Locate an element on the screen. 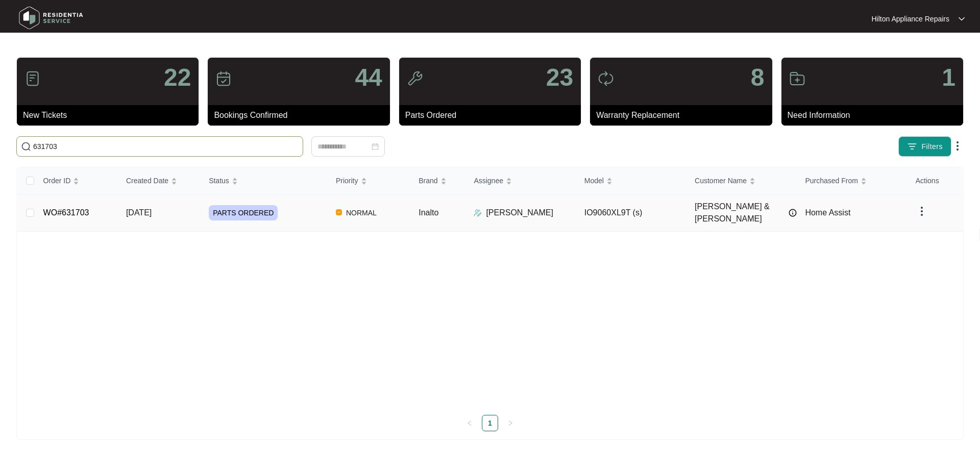 The height and width of the screenshot is (469, 980). th: Assignee is located at coordinates (521, 181).